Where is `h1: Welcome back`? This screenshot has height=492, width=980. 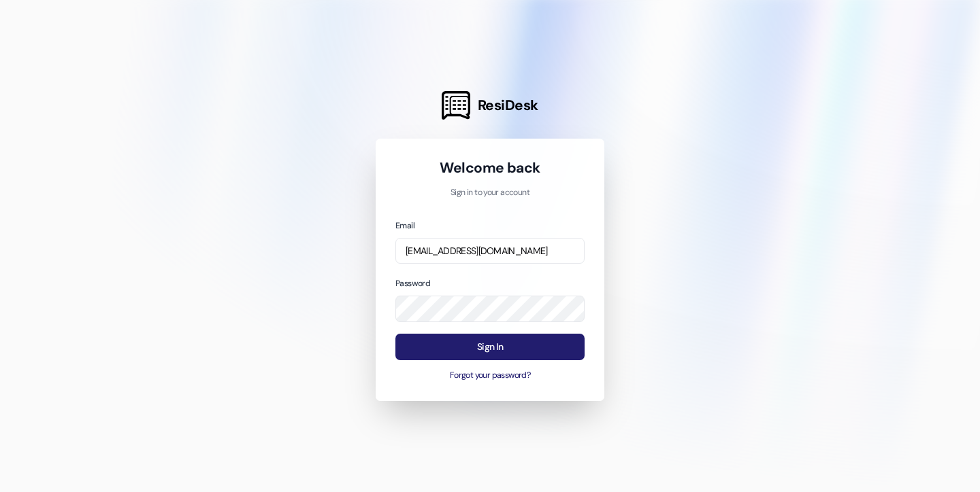 h1: Welcome back is located at coordinates (490, 168).